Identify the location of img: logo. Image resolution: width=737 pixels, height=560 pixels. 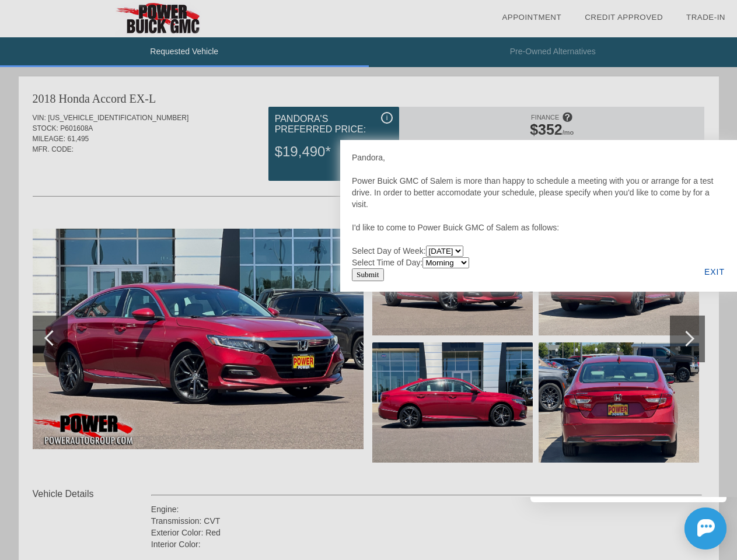
(200, 31).